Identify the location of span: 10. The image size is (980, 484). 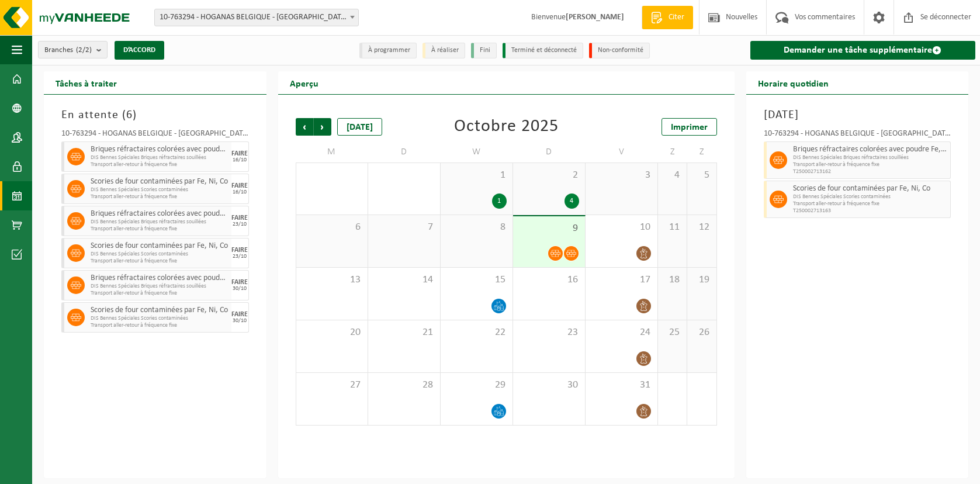
(621, 227).